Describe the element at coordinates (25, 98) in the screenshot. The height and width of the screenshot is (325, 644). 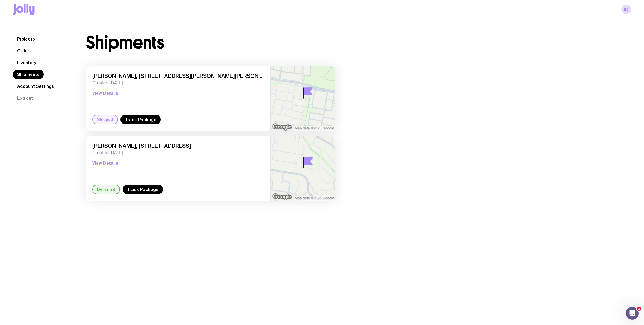
I see `button: Log out` at that location.